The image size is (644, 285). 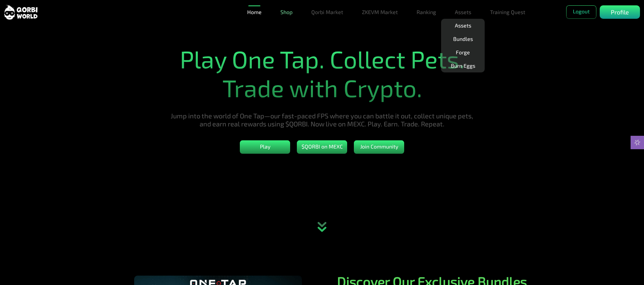 I want to click on button: Join Community, so click(x=379, y=147).